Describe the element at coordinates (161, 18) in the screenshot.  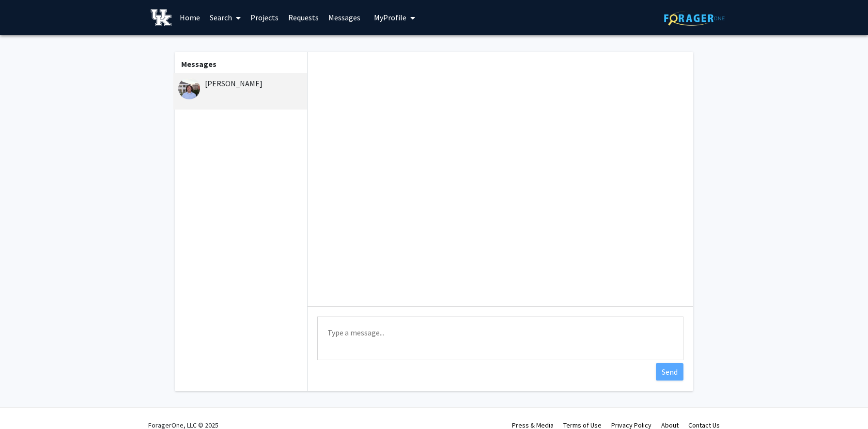
I see `img: University of Kentucky Logo` at that location.